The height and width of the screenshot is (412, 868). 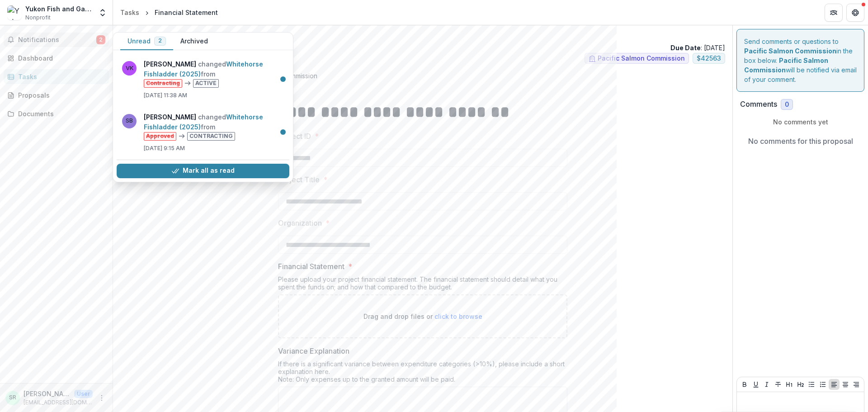 What do you see at coordinates (787, 104) in the screenshot?
I see `span: 0` at bounding box center [787, 104].